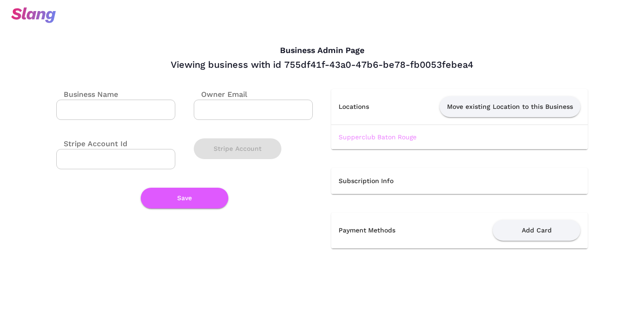  I want to click on th: Locations, so click(360, 107).